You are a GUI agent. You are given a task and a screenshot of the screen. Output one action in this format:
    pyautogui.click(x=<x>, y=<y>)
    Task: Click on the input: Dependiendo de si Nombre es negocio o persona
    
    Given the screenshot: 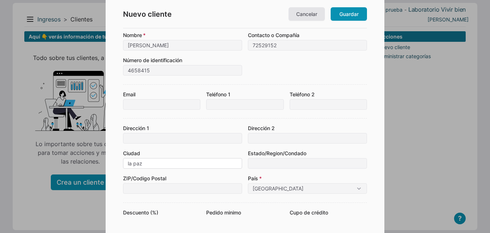 What is the action you would take?
    pyautogui.click(x=307, y=45)
    